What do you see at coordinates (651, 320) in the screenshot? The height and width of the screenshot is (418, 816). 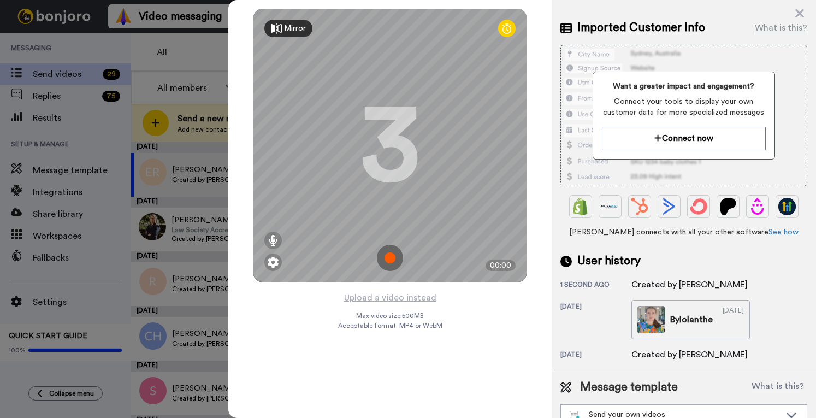 I see `img: e011daa8-e28a-4492-92ab-fb7c03fcb4e8-thumb.jpg` at bounding box center [651, 320].